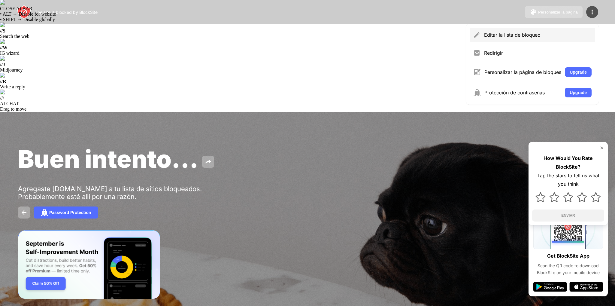 Image resolution: width=615 pixels, height=306 pixels. I want to click on img: google-play.svg, so click(550, 286).